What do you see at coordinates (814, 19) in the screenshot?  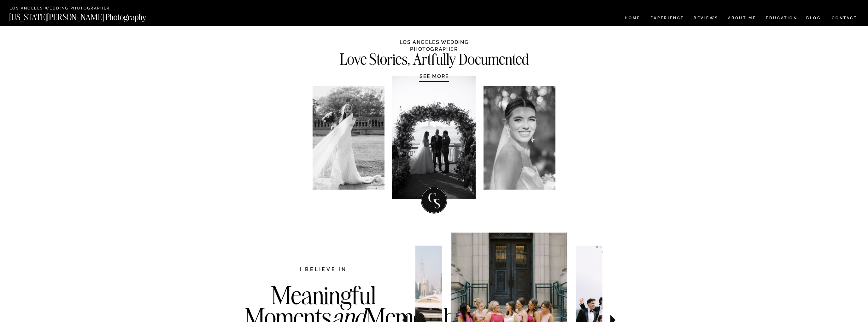 I see `nav: BLOG` at bounding box center [814, 19].